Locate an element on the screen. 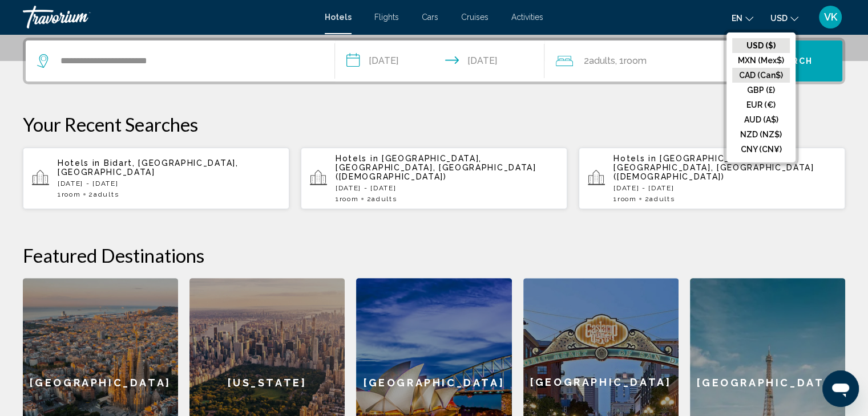 The width and height of the screenshot is (868, 416). button: GBP (£) is located at coordinates (760, 90).